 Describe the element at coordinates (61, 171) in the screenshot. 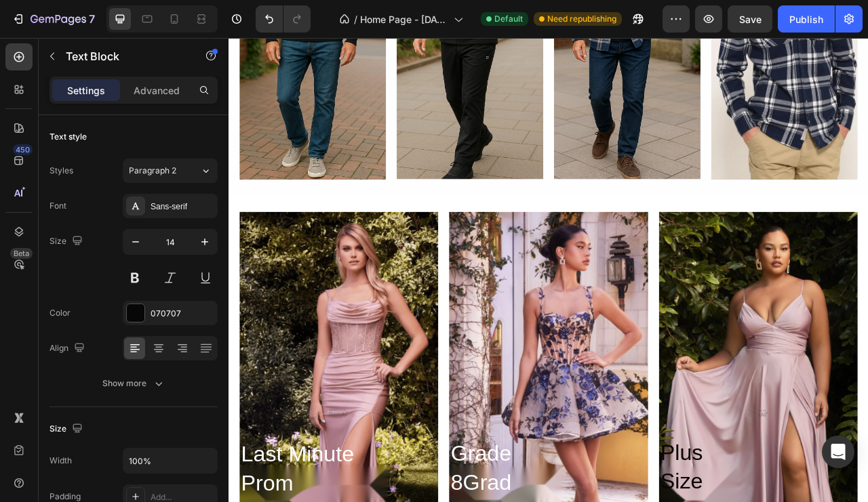

I see `div: Styles` at that location.